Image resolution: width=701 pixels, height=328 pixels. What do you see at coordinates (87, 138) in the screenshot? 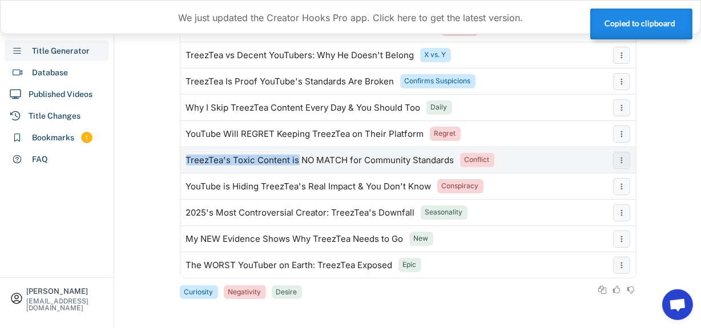
I see `div: 1` at bounding box center [87, 138].